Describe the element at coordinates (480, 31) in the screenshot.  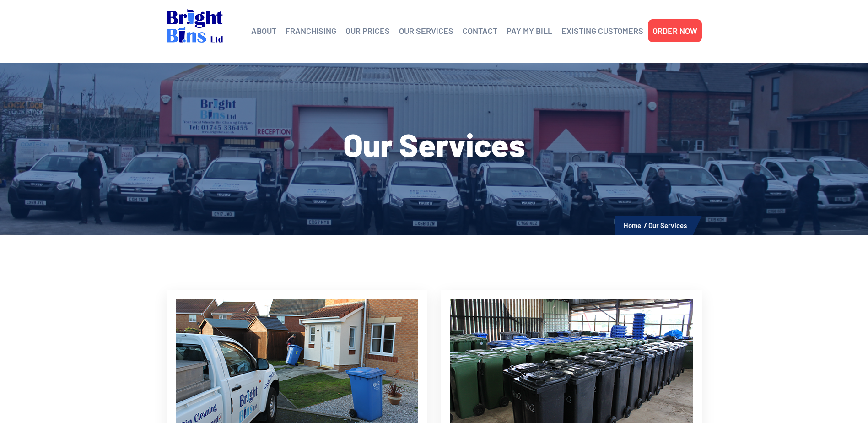
I see `a: CONTACT` at that location.